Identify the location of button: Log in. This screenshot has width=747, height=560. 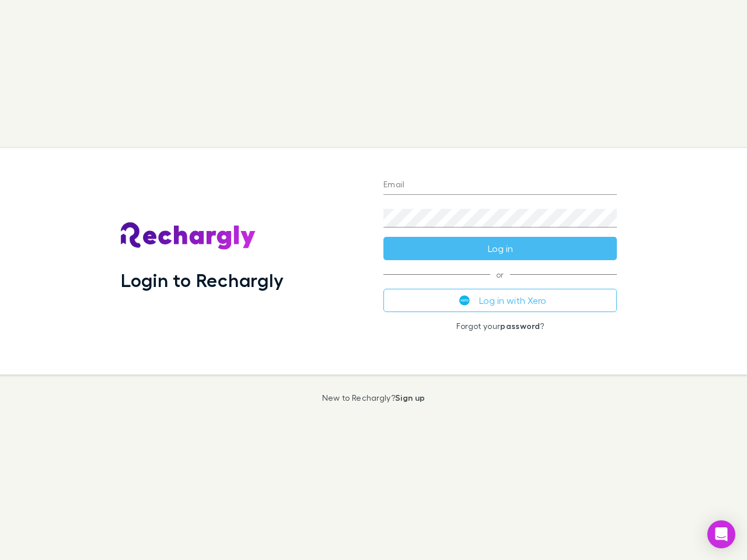
(500, 249).